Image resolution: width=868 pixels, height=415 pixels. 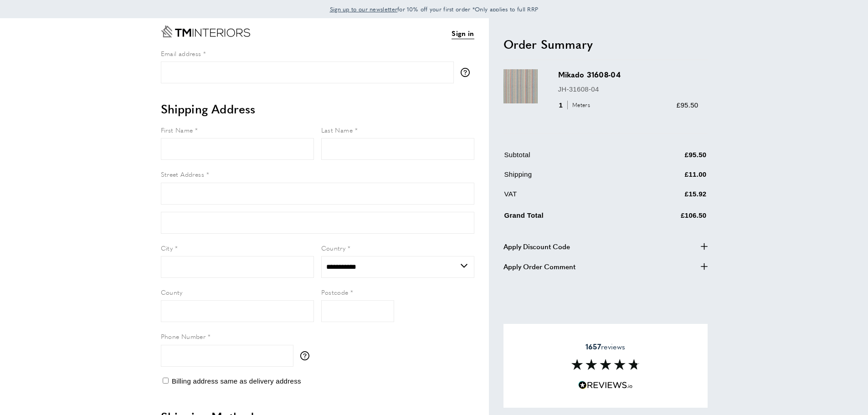 I want to click on span: for 10% off your first order *Only applies to full RRP, so click(x=435, y=9).